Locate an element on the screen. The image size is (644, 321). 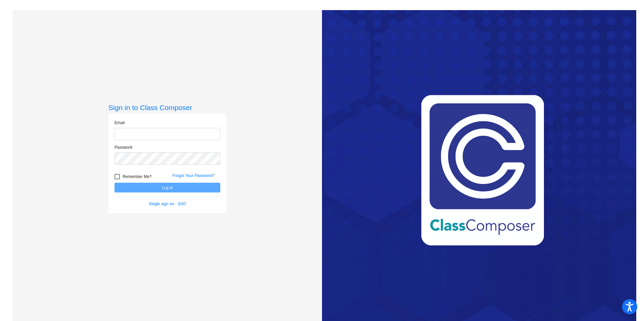
a: Single sign on - SSO is located at coordinates (167, 204).